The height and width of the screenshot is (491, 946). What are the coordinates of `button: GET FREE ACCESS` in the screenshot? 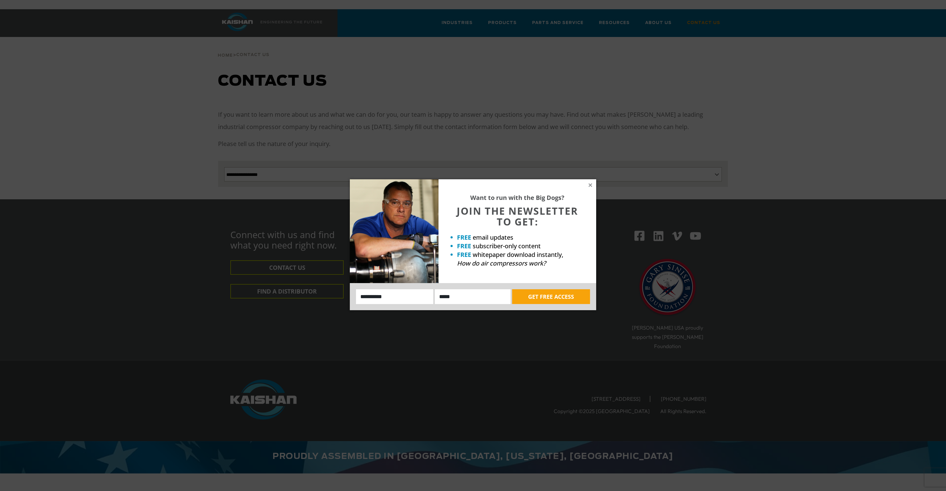 It's located at (551, 296).